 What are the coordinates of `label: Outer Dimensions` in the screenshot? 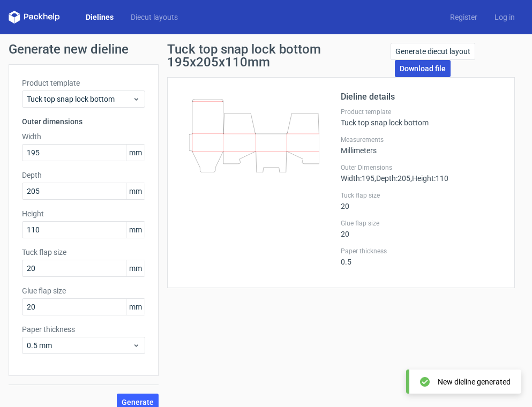 It's located at (421, 167).